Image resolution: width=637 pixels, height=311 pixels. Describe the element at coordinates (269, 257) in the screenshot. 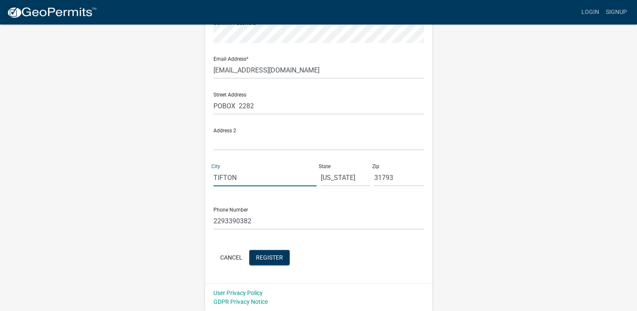

I see `button: Register` at that location.